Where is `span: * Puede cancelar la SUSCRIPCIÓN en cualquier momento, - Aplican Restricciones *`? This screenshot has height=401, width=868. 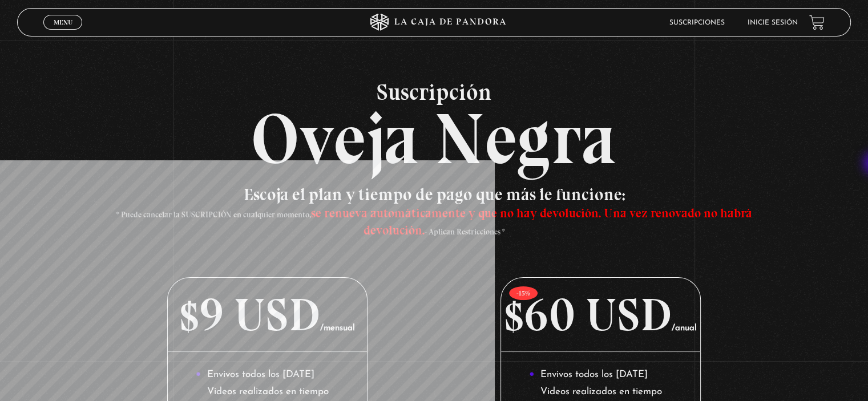
span: * Puede cancelar la SUSCRIPCIÓN en cualquier momento, - Aplican Restricciones * is located at coordinates (433, 223).